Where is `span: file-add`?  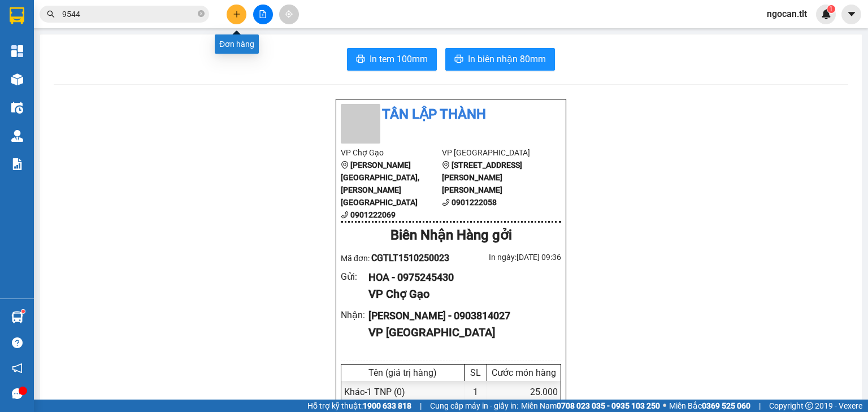 span: file-add is located at coordinates (263, 14).